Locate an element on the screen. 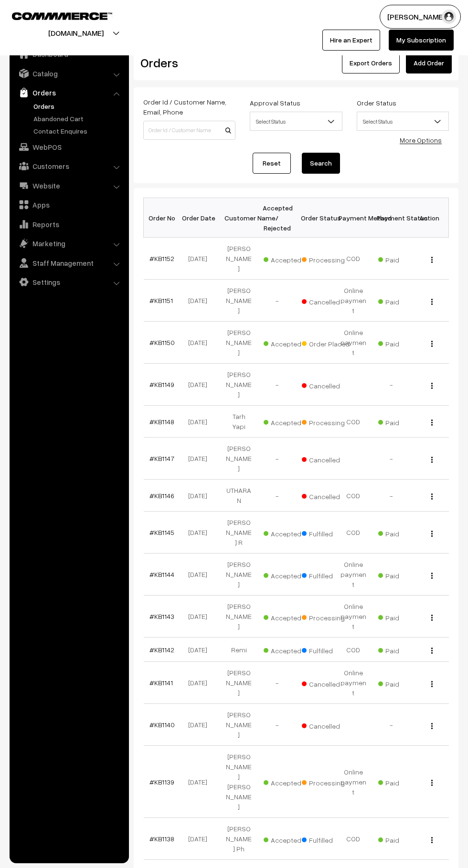 The image size is (468, 868). a: #KB1140 is located at coordinates (162, 725).